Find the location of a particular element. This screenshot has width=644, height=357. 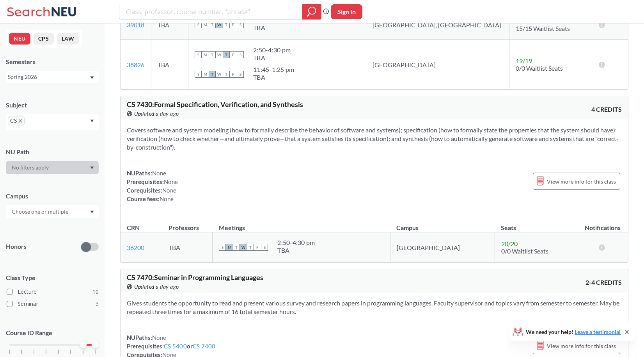

span: CS 7470 : Seminar in Programming Languages is located at coordinates (195, 277).